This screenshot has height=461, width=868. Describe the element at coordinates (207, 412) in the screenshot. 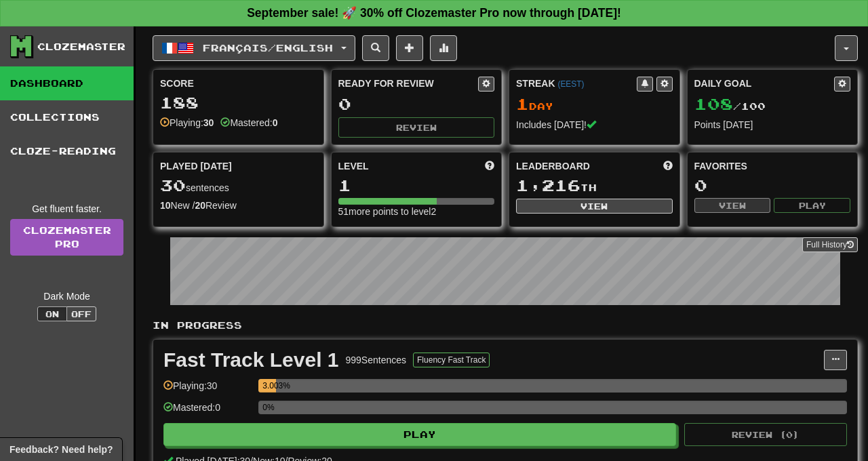

I see `div: Mastered: 0` at that location.